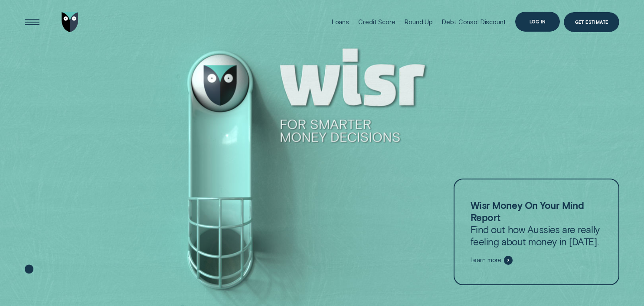 This screenshot has height=306, width=644. Describe the element at coordinates (591, 22) in the screenshot. I see `a: Get Estimate` at that location.